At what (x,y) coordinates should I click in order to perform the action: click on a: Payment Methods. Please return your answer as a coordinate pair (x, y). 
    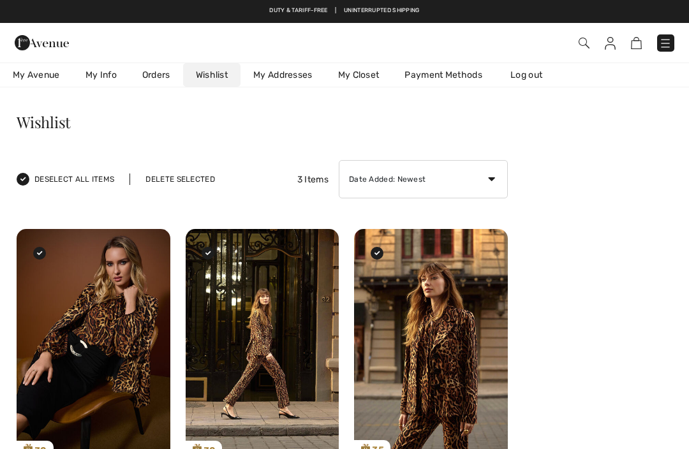
    Looking at the image, I should click on (443, 75).